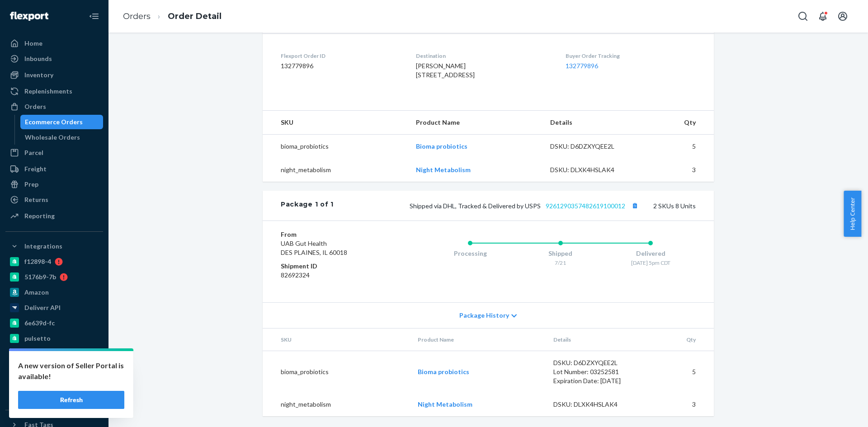 The height and width of the screenshot is (427, 868). I want to click on div: Returns, so click(36, 200).